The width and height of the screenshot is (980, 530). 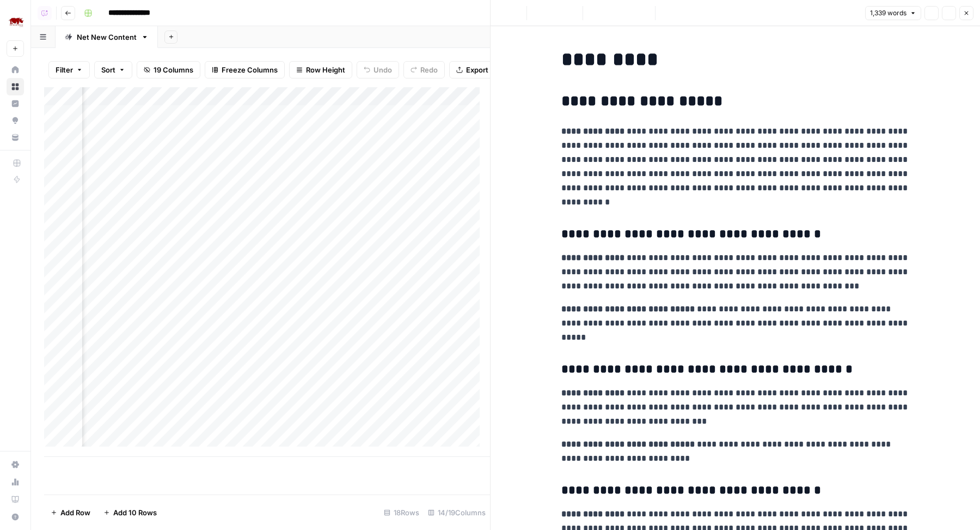 I want to click on button: Undo, so click(x=378, y=70).